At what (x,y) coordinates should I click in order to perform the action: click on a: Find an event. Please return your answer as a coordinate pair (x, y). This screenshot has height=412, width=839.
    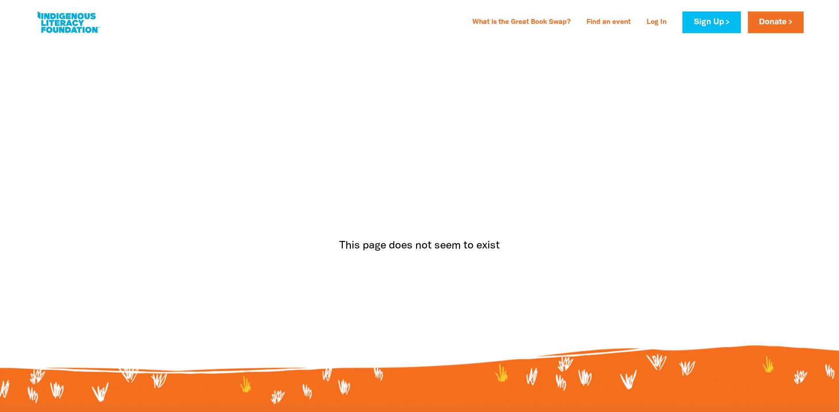
    Looking at the image, I should click on (609, 23).